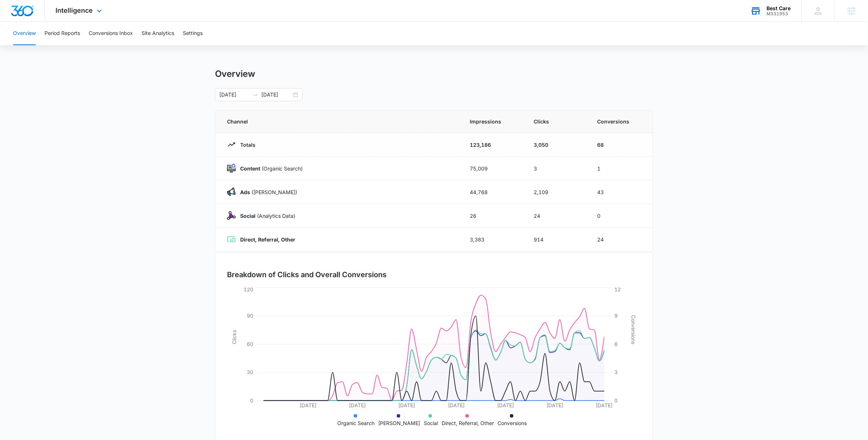 The image size is (868, 440). What do you see at coordinates (356, 423) in the screenshot?
I see `p: Organic Search` at bounding box center [356, 423].